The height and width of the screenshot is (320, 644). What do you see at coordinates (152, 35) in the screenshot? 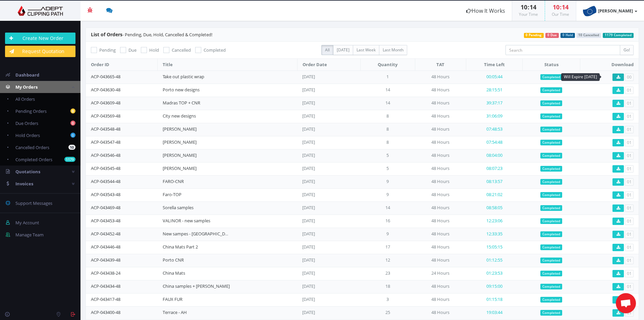
I see `span: - Pending, Due, Hold, Cancelled & Completed!` at bounding box center [152, 35].